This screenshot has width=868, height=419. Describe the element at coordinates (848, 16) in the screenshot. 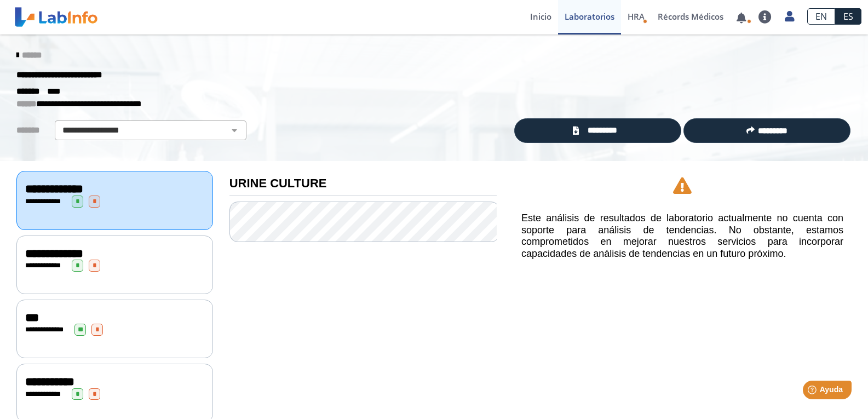

I see `a: ES` at that location.